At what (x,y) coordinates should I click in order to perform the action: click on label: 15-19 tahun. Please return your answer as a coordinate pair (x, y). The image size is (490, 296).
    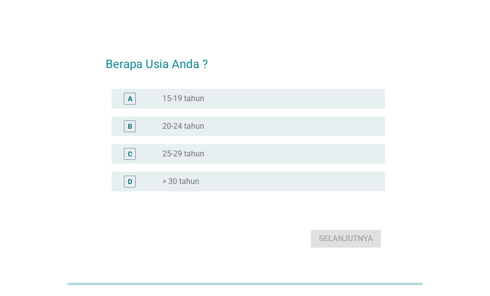
    Looking at the image, I should click on (183, 99).